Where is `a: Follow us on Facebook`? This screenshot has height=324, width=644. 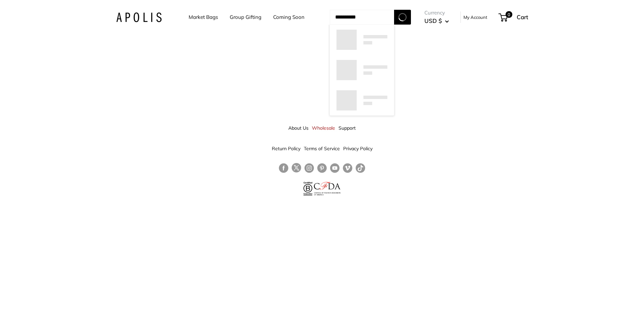 a: Follow us on Facebook is located at coordinates (283, 168).